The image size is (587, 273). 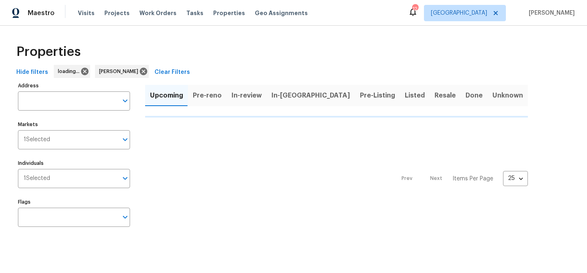 What do you see at coordinates (461, 179) in the screenshot?
I see `nav: Pagination Navigation` at bounding box center [461, 179].